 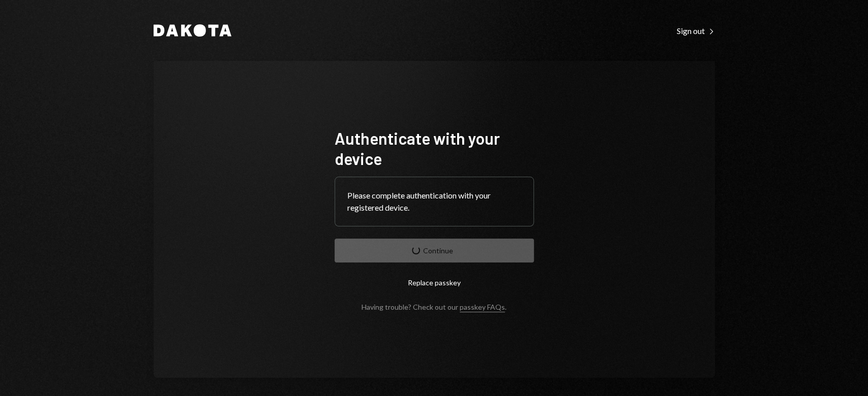 I want to click on div: Please complete authentication with your registered device., so click(x=434, y=202).